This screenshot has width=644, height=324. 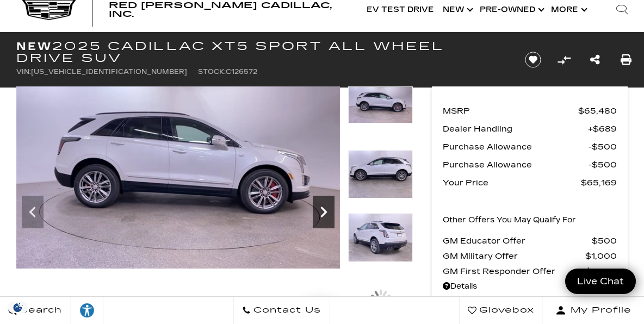 I want to click on a: Details, so click(x=530, y=286).